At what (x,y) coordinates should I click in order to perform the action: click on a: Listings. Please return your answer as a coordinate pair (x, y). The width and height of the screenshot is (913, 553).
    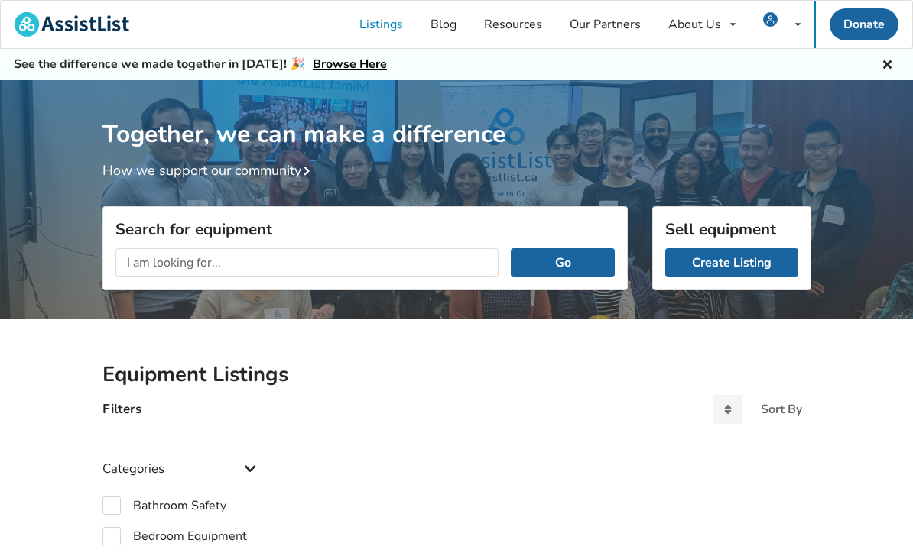
    Looking at the image, I should click on (381, 24).